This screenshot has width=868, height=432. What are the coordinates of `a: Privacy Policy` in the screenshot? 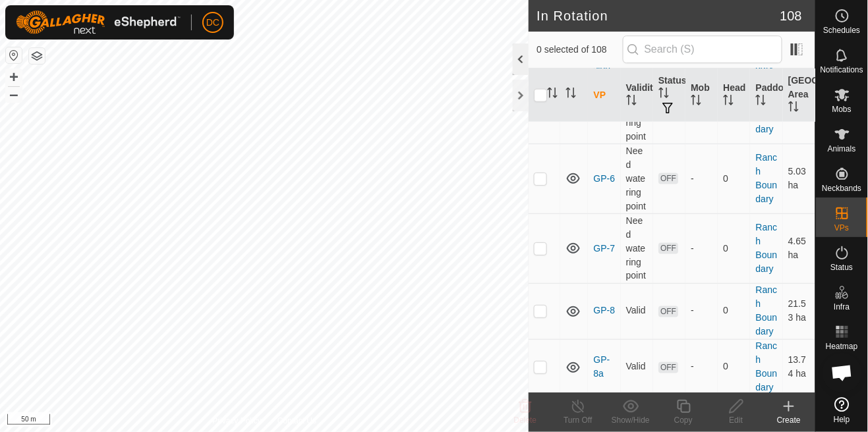 It's located at (236, 421).